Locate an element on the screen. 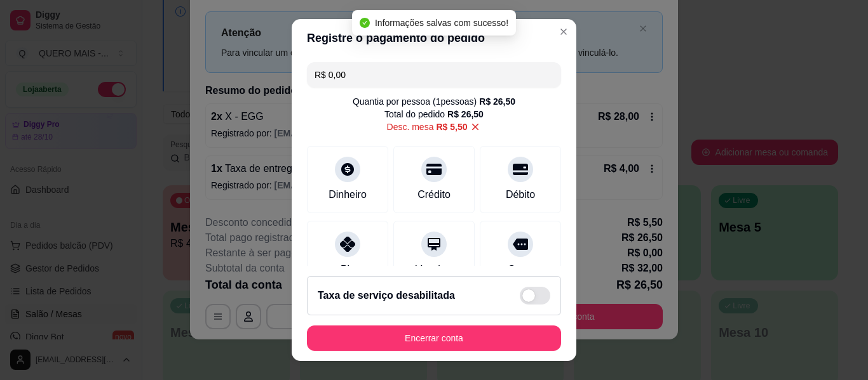 This screenshot has height=380, width=868. div: Débito is located at coordinates (520, 195).